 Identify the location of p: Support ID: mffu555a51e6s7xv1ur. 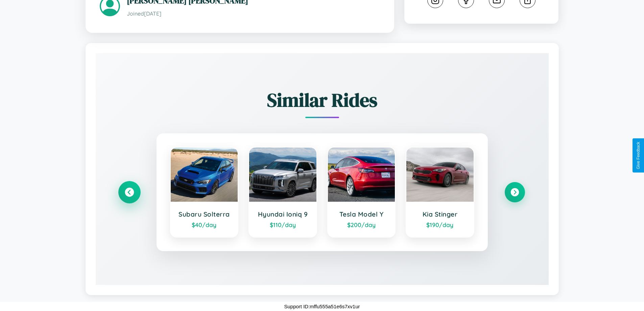
(322, 306).